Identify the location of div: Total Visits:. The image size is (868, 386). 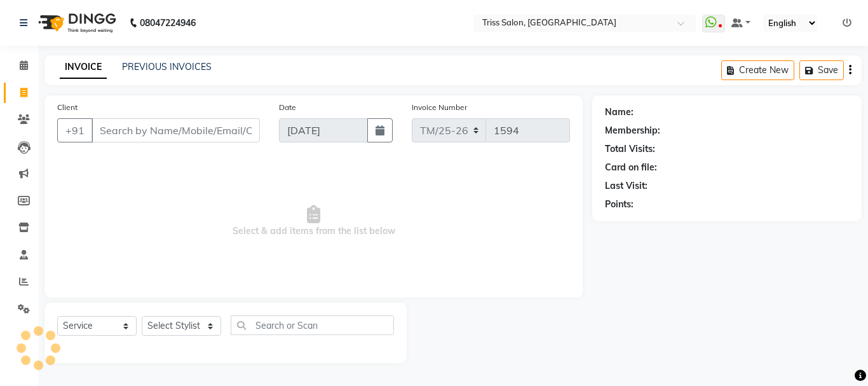
(630, 148).